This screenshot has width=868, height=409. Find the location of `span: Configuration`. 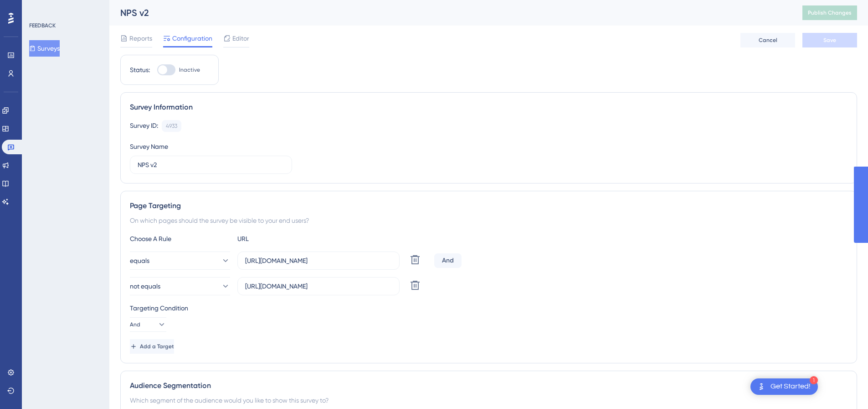

span: Configuration is located at coordinates (192, 38).